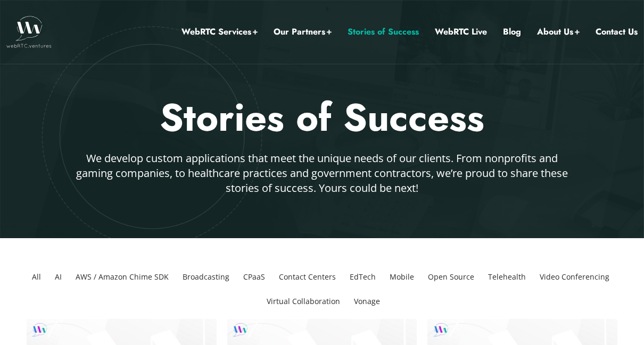 The height and width of the screenshot is (345, 644). Describe the element at coordinates (36, 277) in the screenshot. I see `li: All` at that location.